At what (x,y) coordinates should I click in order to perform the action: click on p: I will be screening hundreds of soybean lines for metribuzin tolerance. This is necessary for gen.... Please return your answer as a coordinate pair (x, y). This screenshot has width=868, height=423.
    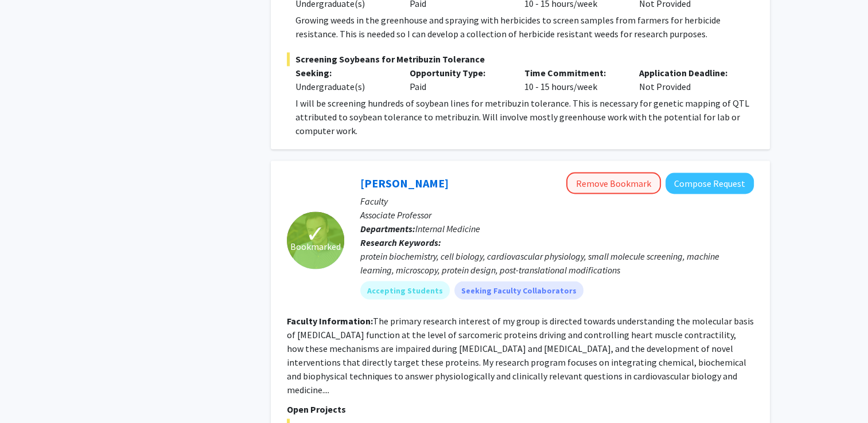
    Looking at the image, I should click on (524, 117).